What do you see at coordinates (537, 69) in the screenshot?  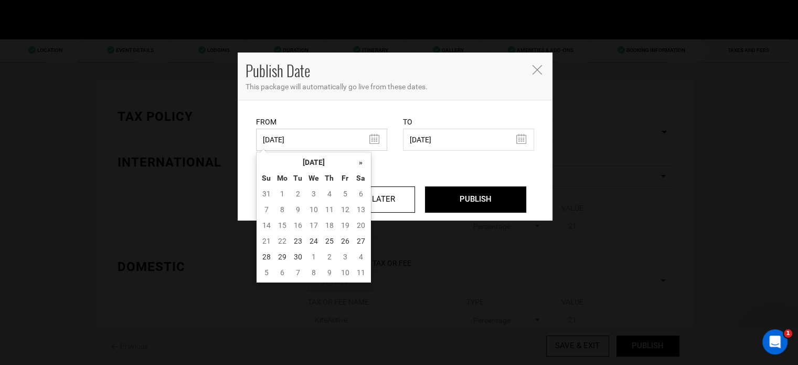 I see `button: Close` at bounding box center [537, 69].